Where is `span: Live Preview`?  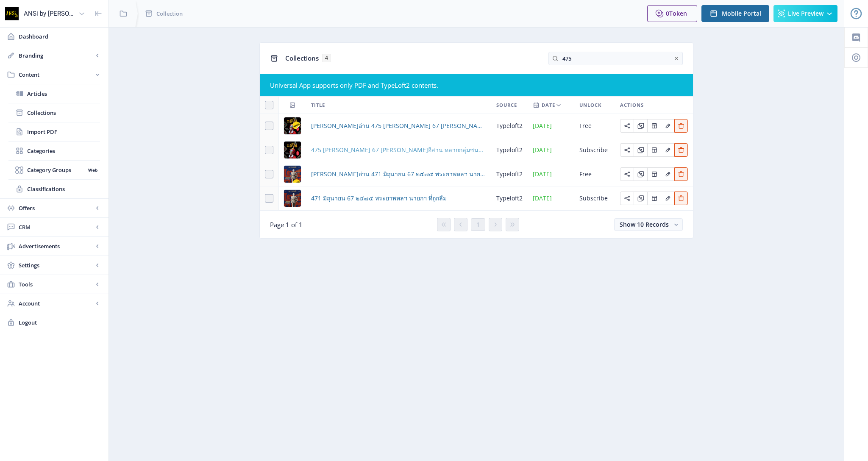
span: Live Preview is located at coordinates (805, 14).